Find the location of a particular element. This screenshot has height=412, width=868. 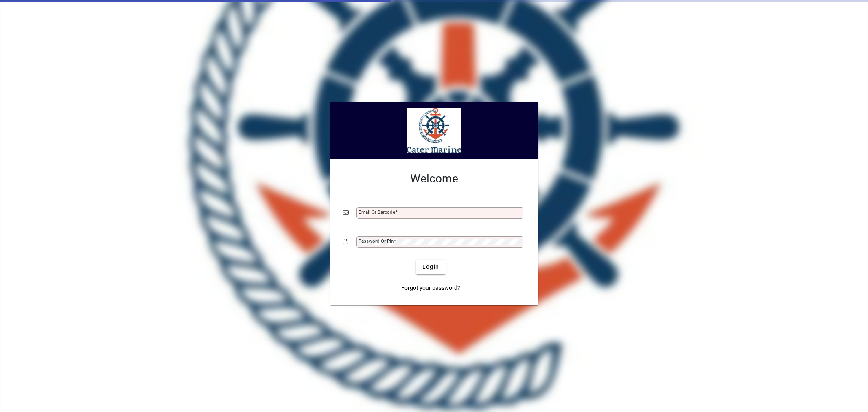

span: Login is located at coordinates (431, 267).